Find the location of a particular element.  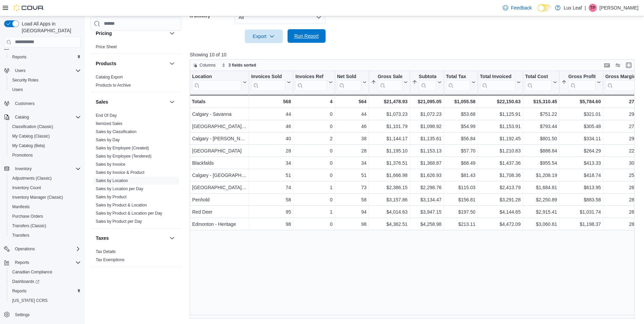

div: 44 is located at coordinates (351, 114).